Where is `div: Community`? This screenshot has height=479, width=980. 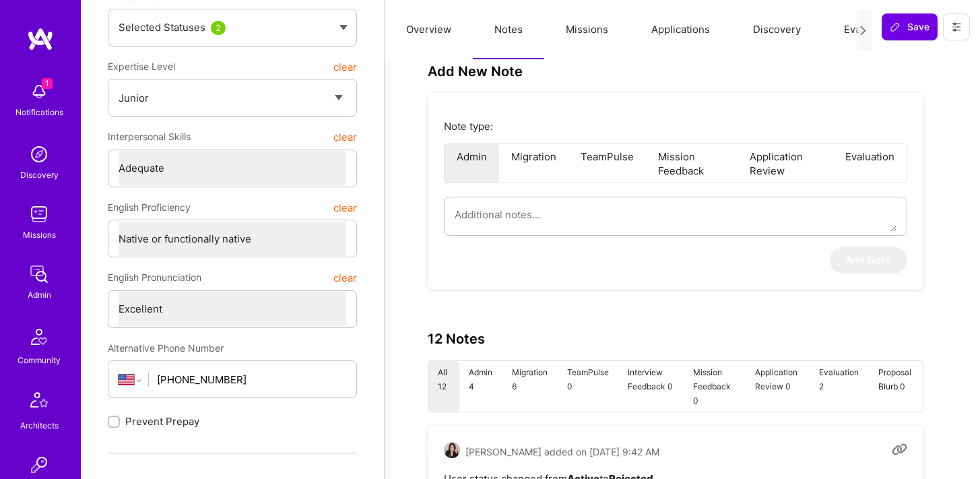
div: Community is located at coordinates (39, 360).